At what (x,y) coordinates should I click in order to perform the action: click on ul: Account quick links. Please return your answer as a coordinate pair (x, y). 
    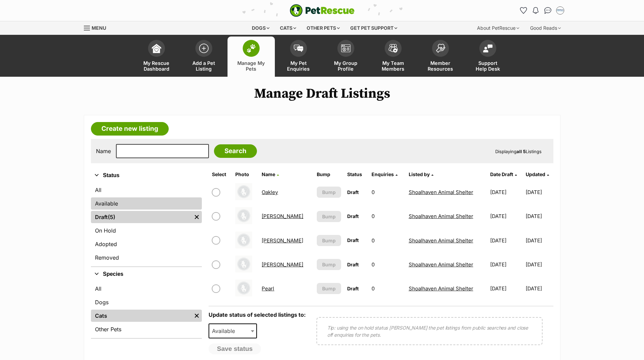
    Looking at the image, I should click on (542, 10).